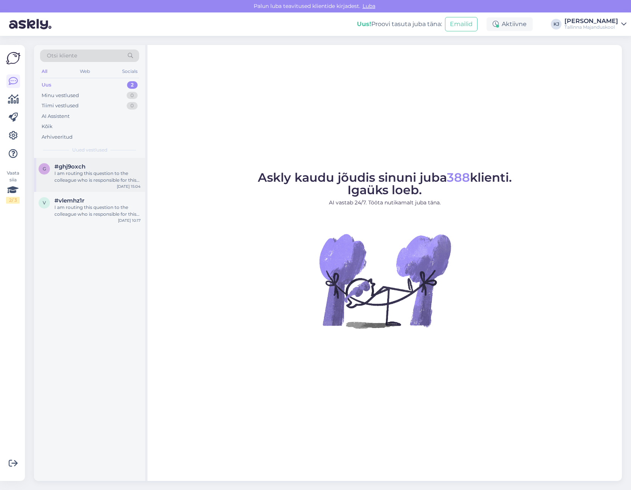  What do you see at coordinates (13, 200) in the screenshot?
I see `div: 2 / 3` at bounding box center [13, 200].